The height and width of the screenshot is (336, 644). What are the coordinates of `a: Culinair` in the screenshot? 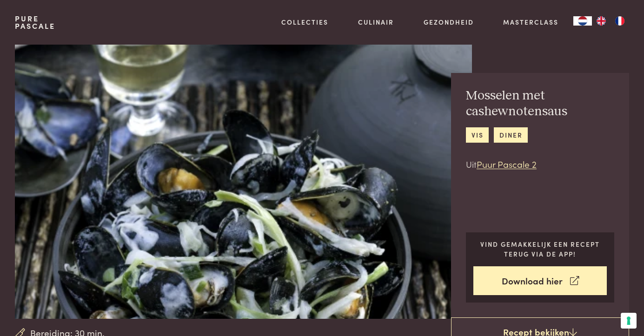 It's located at (376, 22).